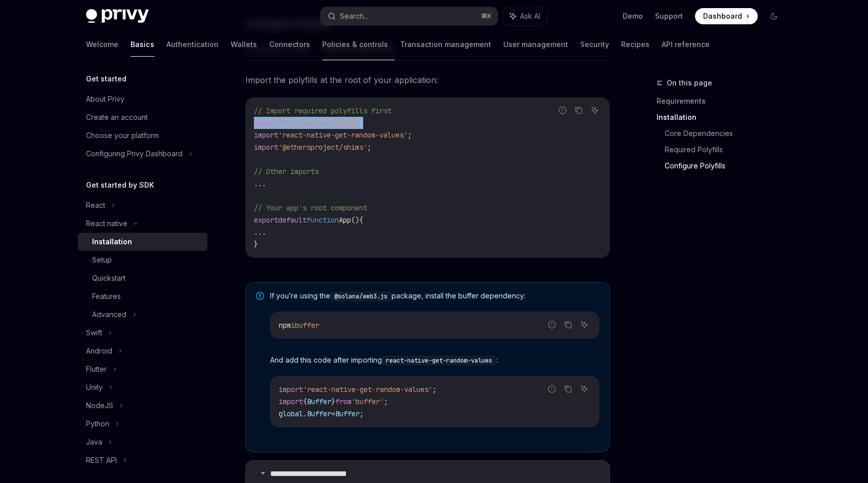 This screenshot has height=483, width=868. What do you see at coordinates (774, 17) in the screenshot?
I see `button: Toggle dark mode` at bounding box center [774, 17].